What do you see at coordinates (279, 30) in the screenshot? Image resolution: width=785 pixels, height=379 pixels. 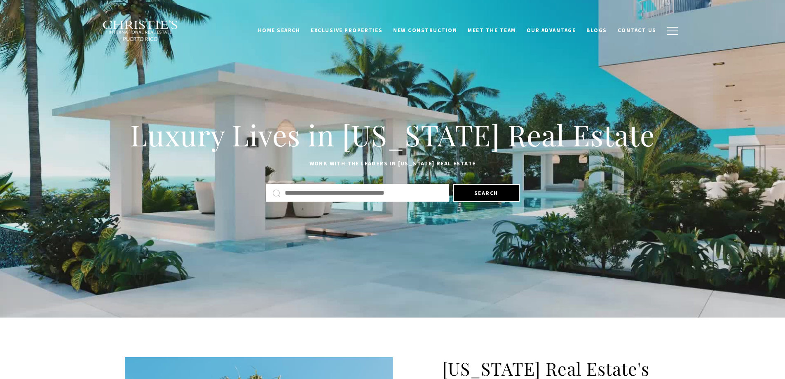 I see `a: Home Search` at bounding box center [279, 30].